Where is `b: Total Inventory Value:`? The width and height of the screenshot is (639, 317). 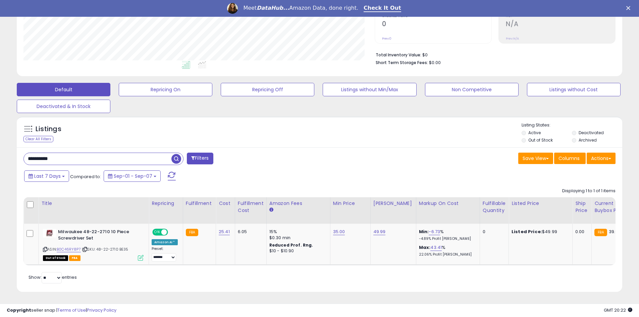
b: Total Inventory Value: is located at coordinates (398, 55).